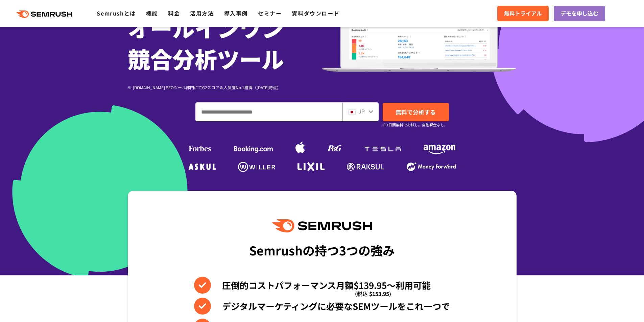 The height and width of the screenshot is (322, 644). I want to click on div: Semrushの持つ3つの強み, so click(322, 250).